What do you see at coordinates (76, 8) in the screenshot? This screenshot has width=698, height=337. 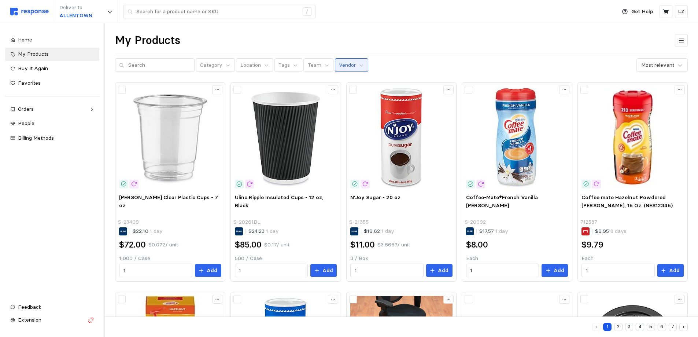 I see `p: Deliver to` at bounding box center [76, 8].